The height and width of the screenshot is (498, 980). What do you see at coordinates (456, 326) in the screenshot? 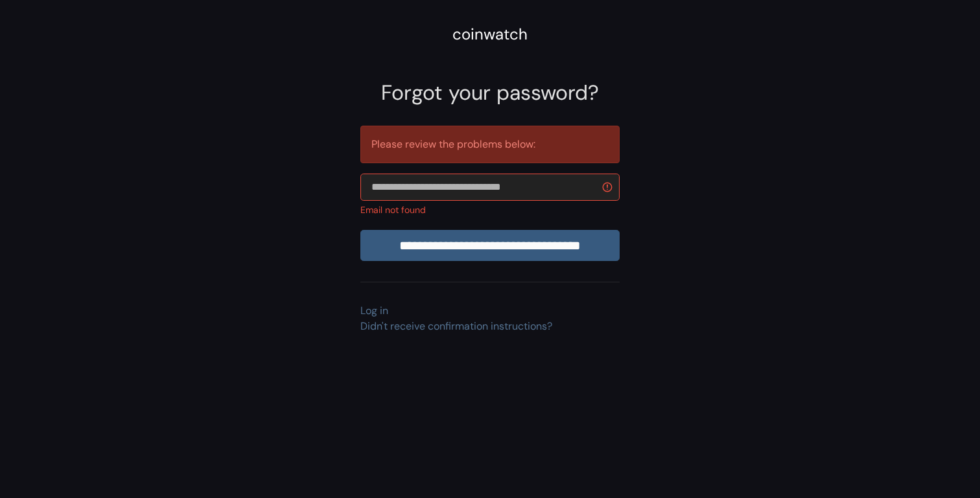
I see `a: Didn't receive confirmation instructions?` at bounding box center [456, 326].